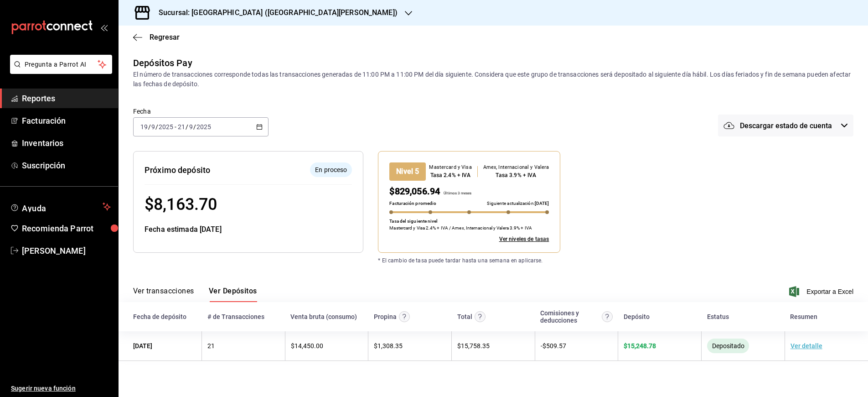  Describe the element at coordinates (553, 346) in the screenshot. I see `span: - $ 509.57` at that location.